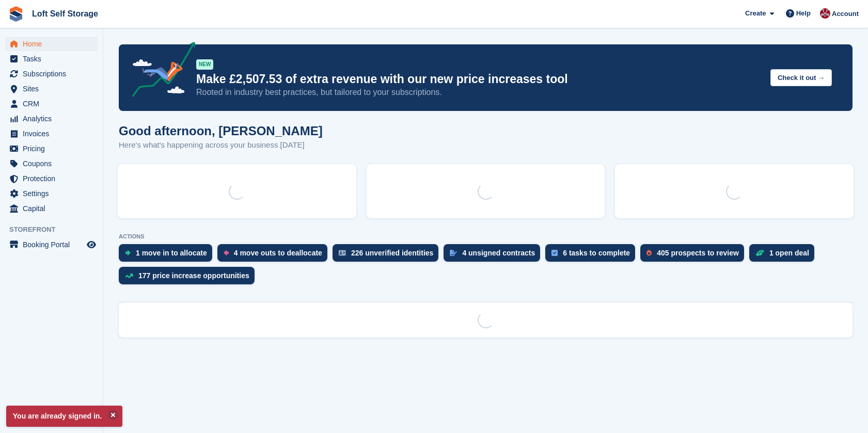 The image size is (868, 433). What do you see at coordinates (54, 104) in the screenshot?
I see `span: CRM` at bounding box center [54, 104].